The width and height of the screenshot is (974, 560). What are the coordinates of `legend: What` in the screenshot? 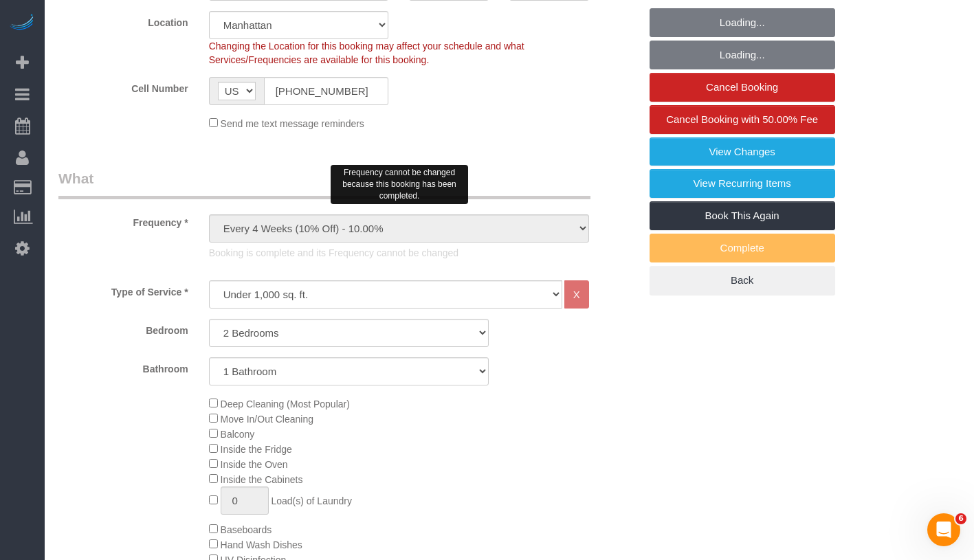 It's located at (325, 184).